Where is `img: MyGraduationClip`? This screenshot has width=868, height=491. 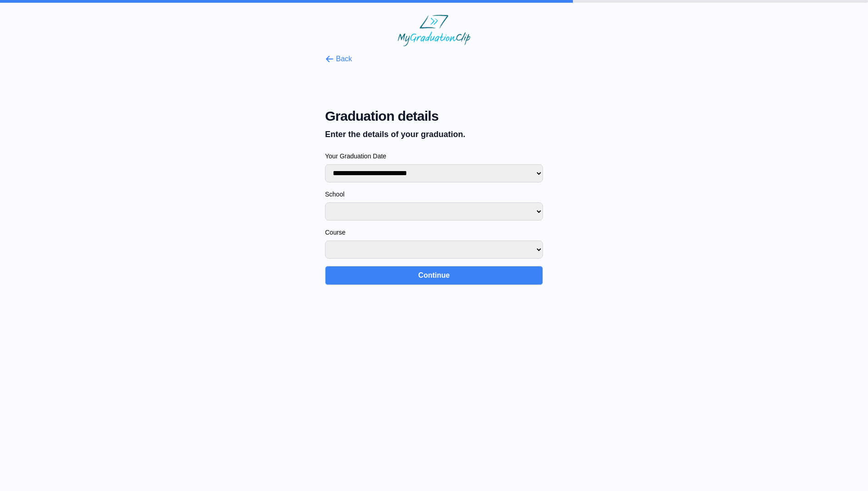
img: MyGraduationClip is located at coordinates (434, 30).